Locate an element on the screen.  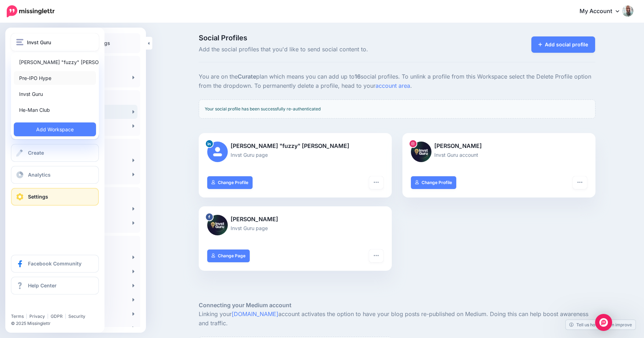
span: Settings is located at coordinates (38, 196).